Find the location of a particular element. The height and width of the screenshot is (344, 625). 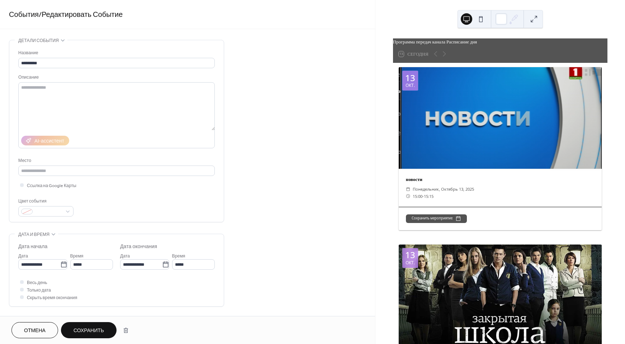

div: Программа передач канала Расписание дня is located at coordinates (501, 42).